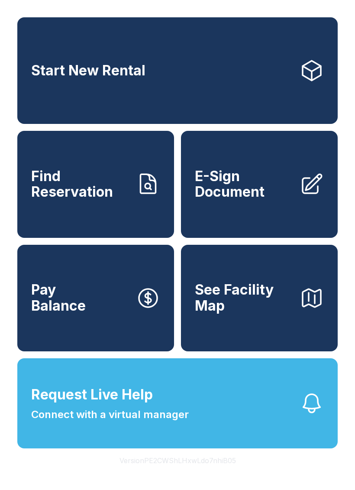  What do you see at coordinates (178, 404) in the screenshot?
I see `button: Request Live HelpConnect with a virtual manager` at bounding box center [178, 404].